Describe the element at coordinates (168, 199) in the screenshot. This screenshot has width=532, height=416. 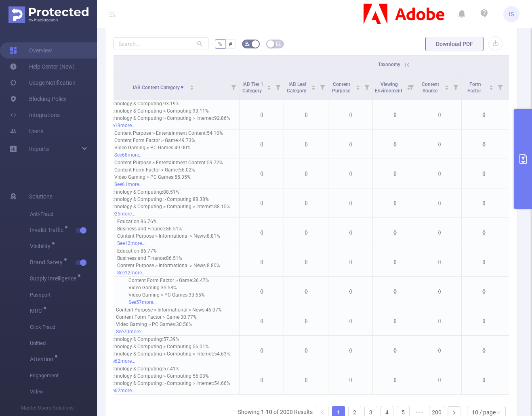
I see `div: Technology & Computing > Computing : 88.38%` at that location.